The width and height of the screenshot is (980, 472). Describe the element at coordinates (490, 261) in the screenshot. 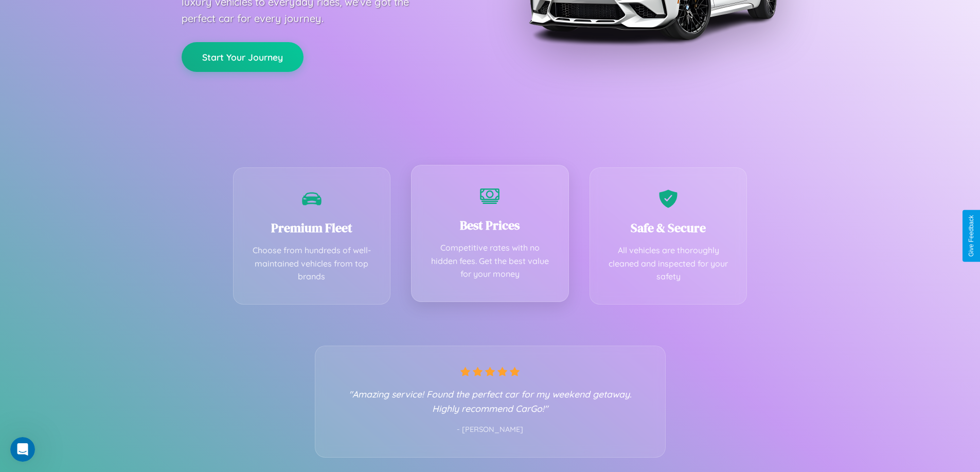

I see `p: Competitive rates with no hidden fees. Get the best value for your money` at that location.